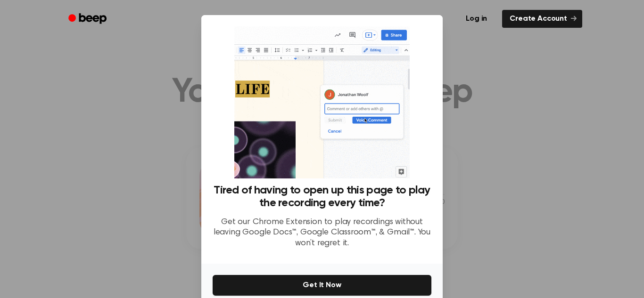 Image resolution: width=644 pixels, height=298 pixels. What do you see at coordinates (322, 286) in the screenshot?
I see `button: Get It Now` at bounding box center [322, 286].